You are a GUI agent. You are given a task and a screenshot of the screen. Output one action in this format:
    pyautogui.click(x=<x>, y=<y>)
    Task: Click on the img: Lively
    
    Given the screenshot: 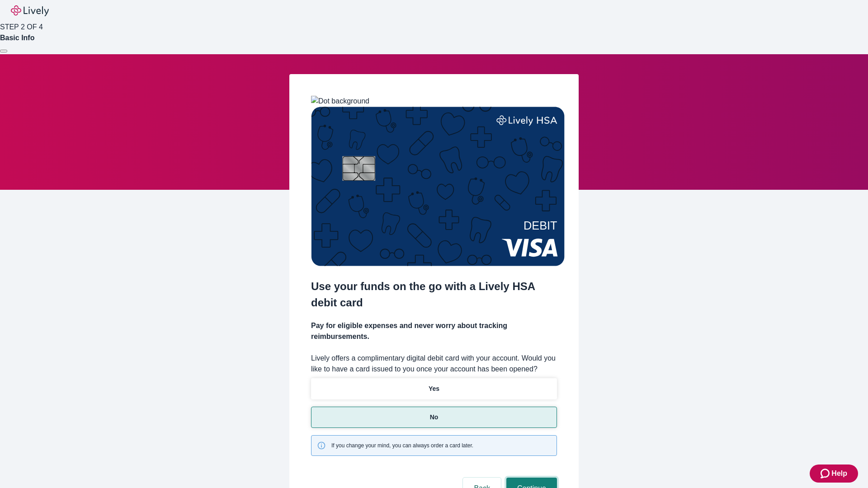 What is the action you would take?
    pyautogui.click(x=30, y=11)
    